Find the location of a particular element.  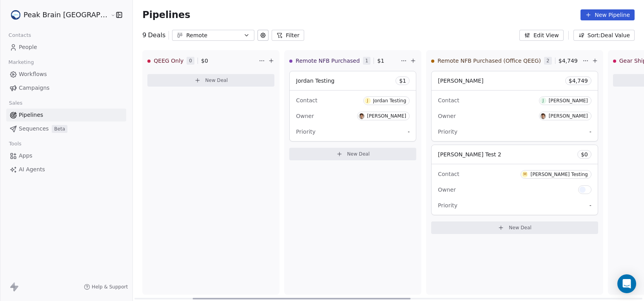

span: 0 is located at coordinates (191, 61).